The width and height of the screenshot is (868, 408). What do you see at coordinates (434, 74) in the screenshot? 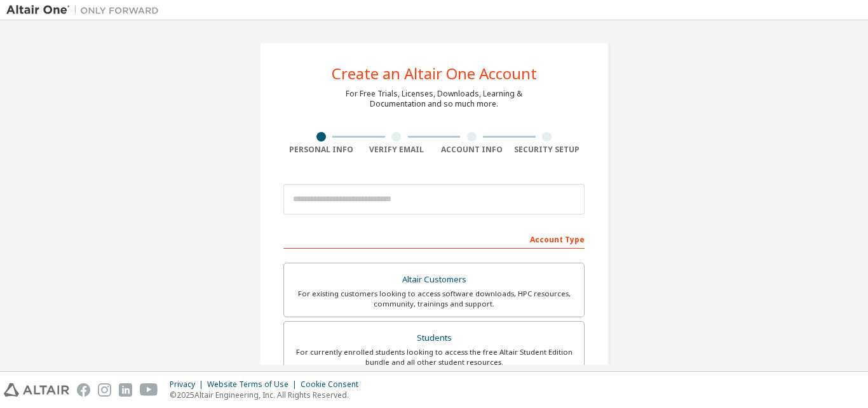
I see `div: Create an Altair One Account` at bounding box center [434, 74].